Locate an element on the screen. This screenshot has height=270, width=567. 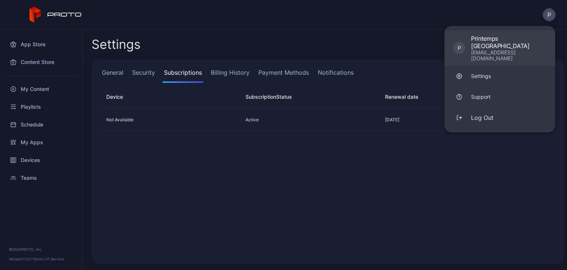
div: My Content is located at coordinates (41, 89).